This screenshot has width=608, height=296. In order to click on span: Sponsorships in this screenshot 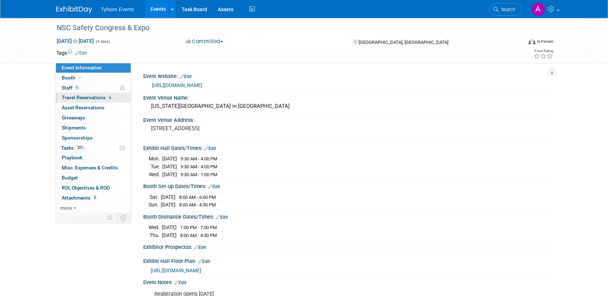, I will do `click(77, 138)`.